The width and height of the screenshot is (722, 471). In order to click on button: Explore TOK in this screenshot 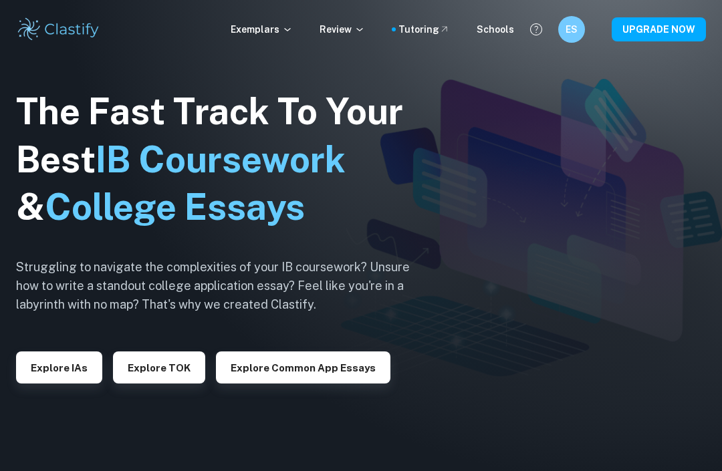, I will do `click(159, 368)`.